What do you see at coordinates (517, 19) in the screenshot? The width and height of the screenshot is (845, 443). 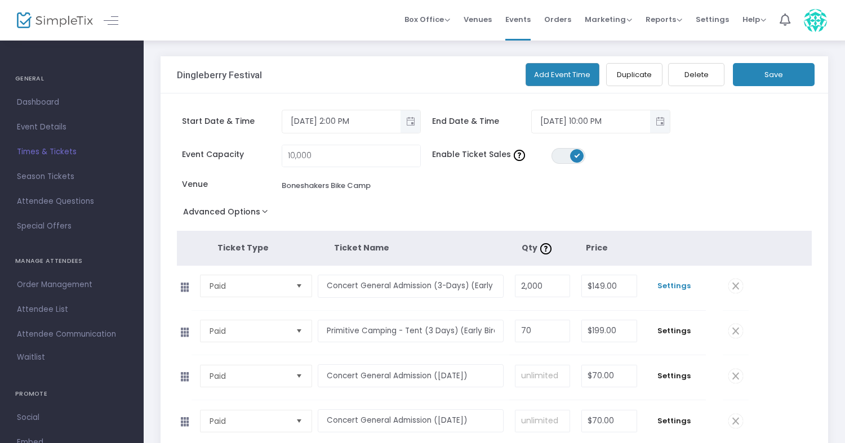 I see `span: Events` at bounding box center [517, 19].